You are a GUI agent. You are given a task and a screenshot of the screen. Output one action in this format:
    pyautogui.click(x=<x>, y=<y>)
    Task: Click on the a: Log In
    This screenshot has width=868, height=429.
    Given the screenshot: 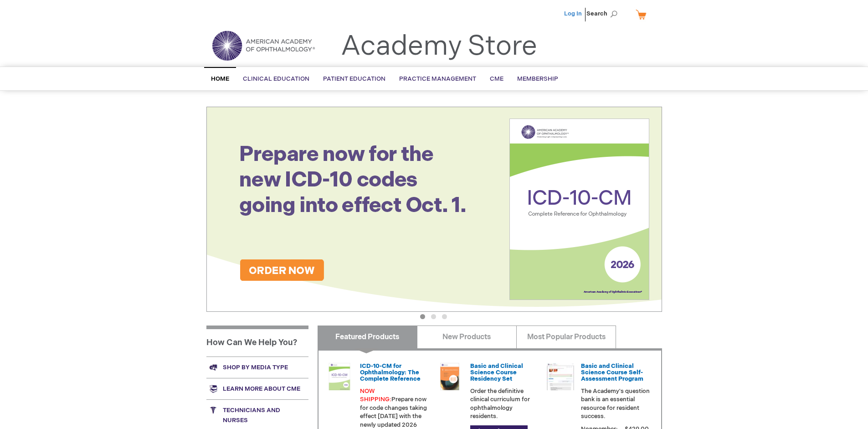 What is the action you would take?
    pyautogui.click(x=573, y=14)
    